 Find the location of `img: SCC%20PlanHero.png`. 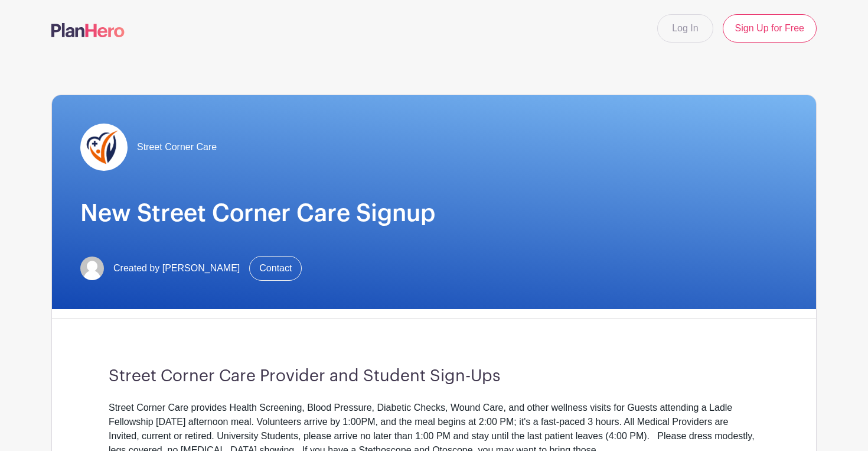

img: SCC%20PlanHero.png is located at coordinates (104, 147).